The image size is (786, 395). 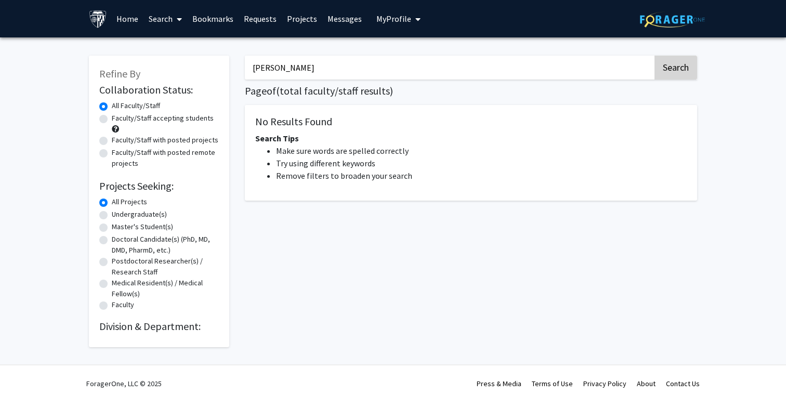 I want to click on a: Projects, so click(x=302, y=19).